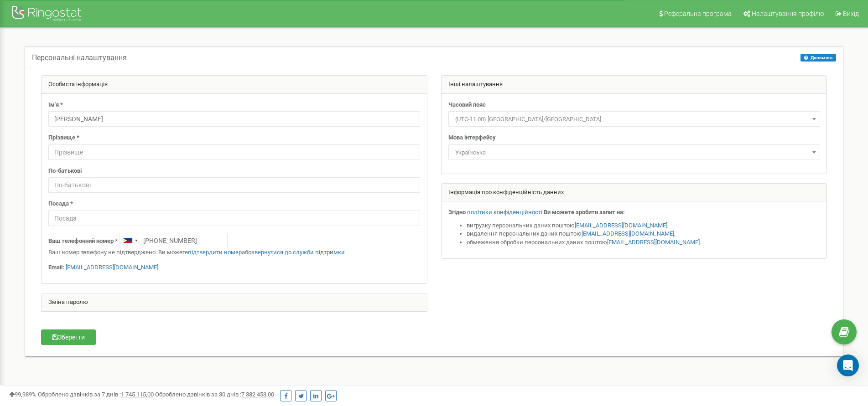 This screenshot has width=868, height=406. I want to click on strong: Згідно, so click(457, 212).